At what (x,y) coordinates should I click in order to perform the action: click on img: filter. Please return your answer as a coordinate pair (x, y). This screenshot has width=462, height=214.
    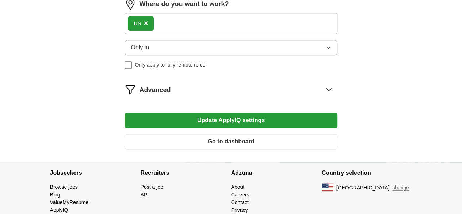
    Looking at the image, I should click on (130, 89).